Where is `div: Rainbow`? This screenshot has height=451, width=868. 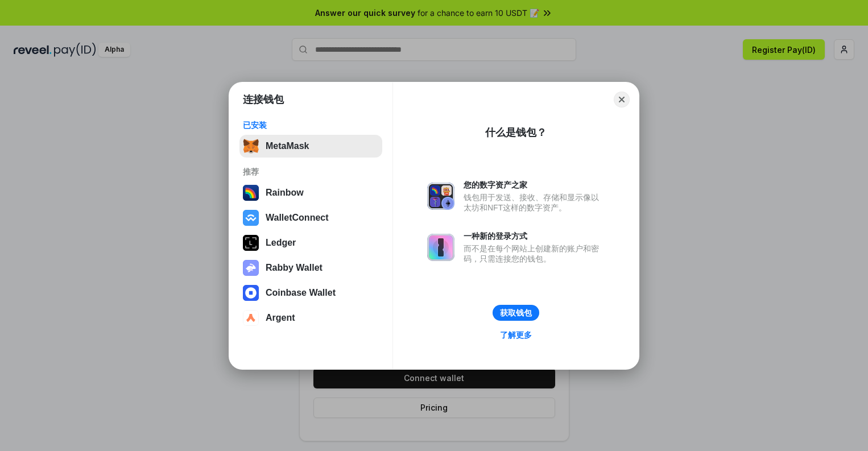
div: Rainbow is located at coordinates (284, 193).